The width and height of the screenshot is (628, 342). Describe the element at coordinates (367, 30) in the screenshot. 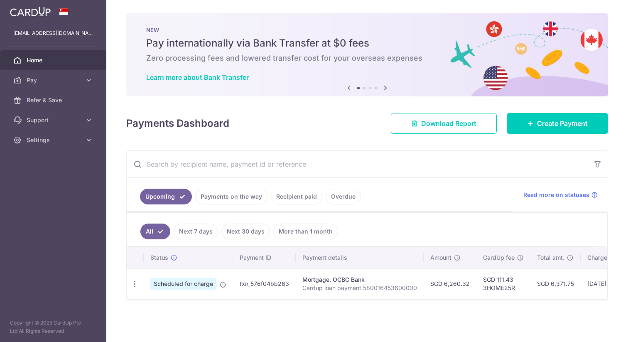

I see `p: NEW` at that location.